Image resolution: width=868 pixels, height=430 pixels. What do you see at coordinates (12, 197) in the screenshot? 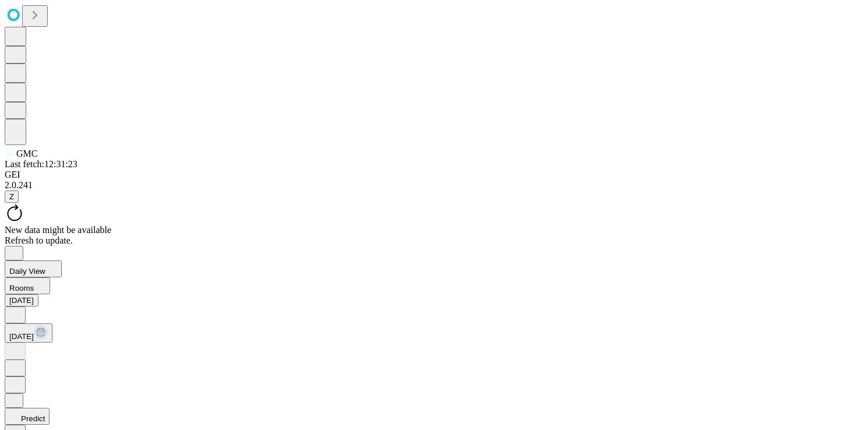
I see `button: Z` at bounding box center [12, 197].